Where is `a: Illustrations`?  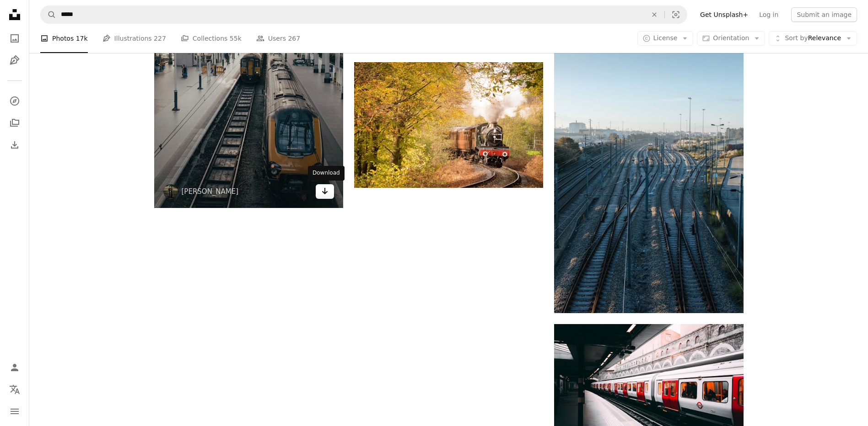
a: Illustrations is located at coordinates (15, 61).